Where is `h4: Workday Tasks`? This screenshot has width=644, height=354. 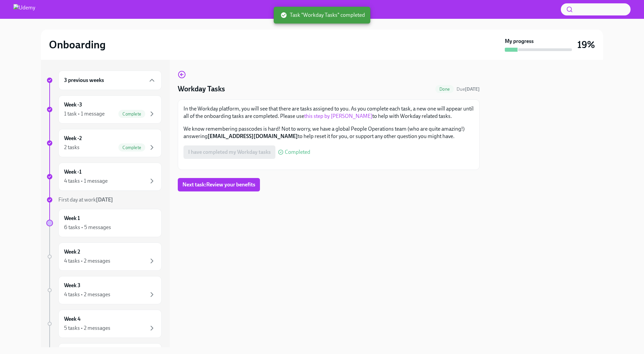
h4: Workday Tasks is located at coordinates (201, 89).